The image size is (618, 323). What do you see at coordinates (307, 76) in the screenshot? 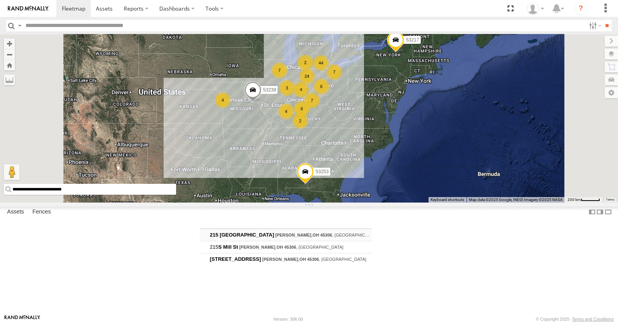
I see `div: 24` at bounding box center [307, 76].